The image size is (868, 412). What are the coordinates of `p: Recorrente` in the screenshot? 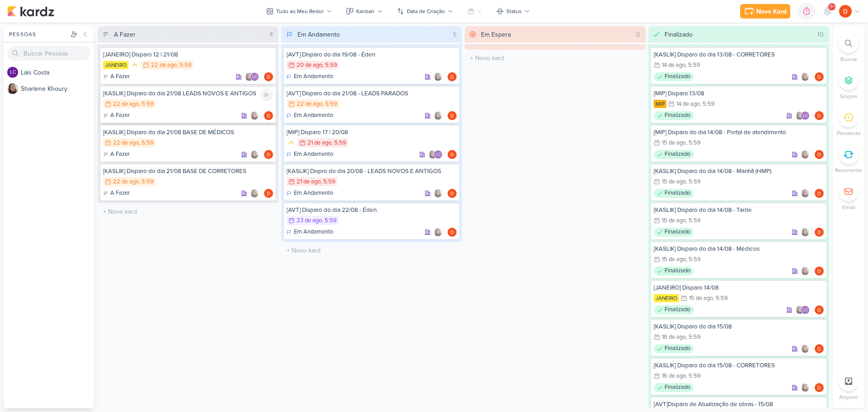 It's located at (848, 170).